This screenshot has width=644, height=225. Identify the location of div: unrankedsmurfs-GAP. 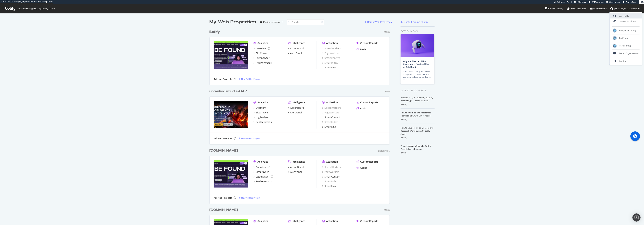
(228, 91).